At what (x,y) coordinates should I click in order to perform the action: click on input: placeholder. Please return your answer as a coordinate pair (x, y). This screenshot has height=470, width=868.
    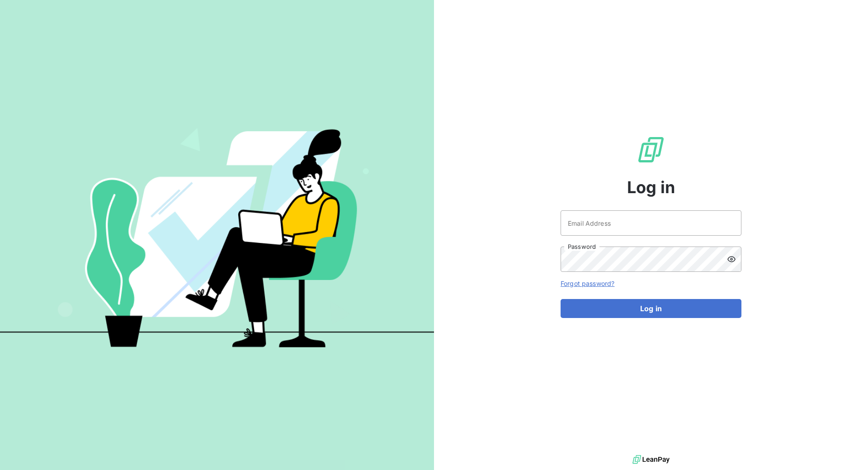
    Looking at the image, I should click on (651, 223).